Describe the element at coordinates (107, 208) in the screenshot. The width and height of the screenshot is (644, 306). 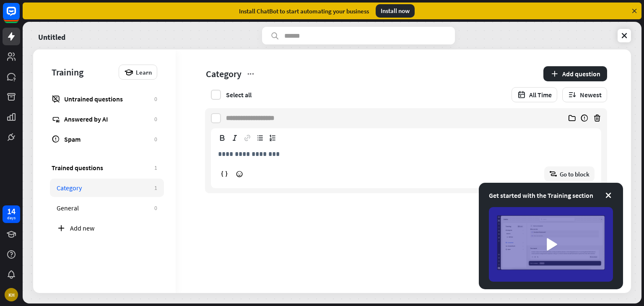
I see `a: General 0` at that location.